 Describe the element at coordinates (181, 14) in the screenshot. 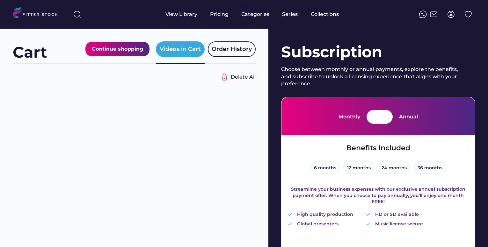

I see `div: View Library` at that location.